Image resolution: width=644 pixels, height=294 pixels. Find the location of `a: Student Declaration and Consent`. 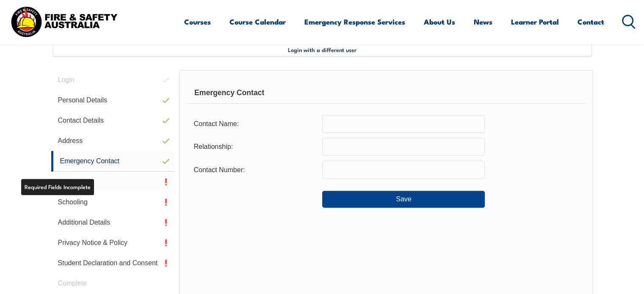

a: Student Declaration and Consent is located at coordinates (113, 263).